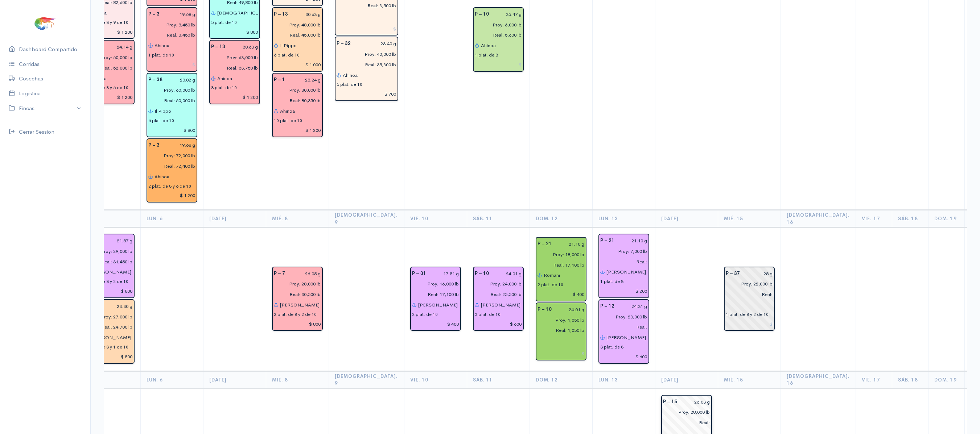 The image size is (980, 434). Describe the element at coordinates (561, 332) in the screenshot. I see `div: Piscina: 10 Peso: 24.01 g Libras Proy: 1,050 lb Libras Reales: 1,050 lb Rendimiento: 100.0% Empac...` at that location.